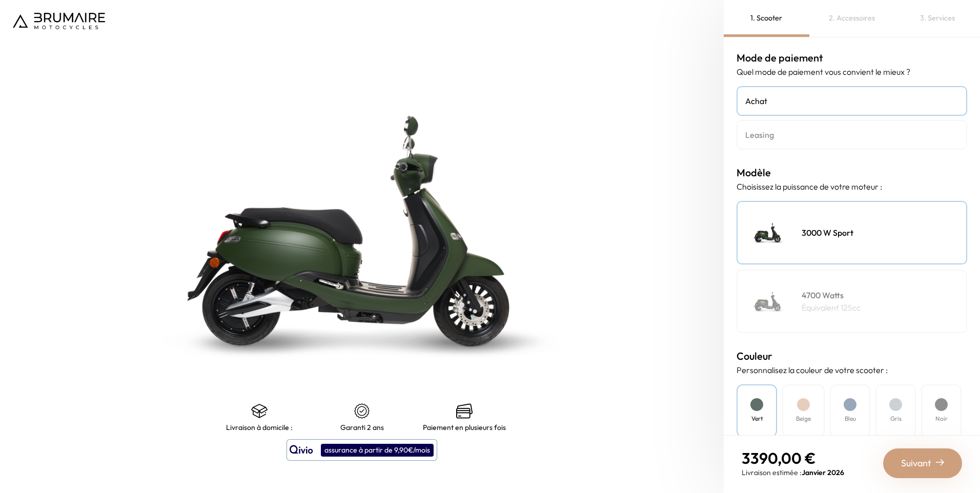 Image resolution: width=980 pixels, height=493 pixels. Describe the element at coordinates (464, 428) in the screenshot. I see `p: Paiement en plusieurs fois` at that location.